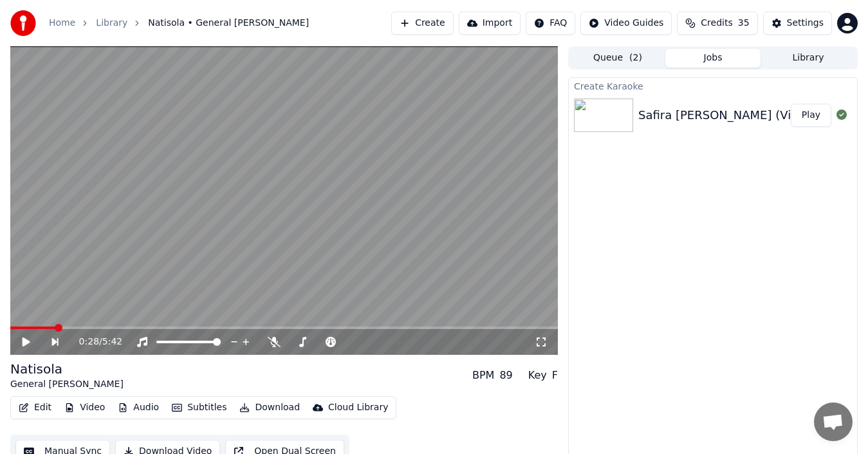 This screenshot has height=454, width=868. I want to click on div: 89, so click(506, 375).